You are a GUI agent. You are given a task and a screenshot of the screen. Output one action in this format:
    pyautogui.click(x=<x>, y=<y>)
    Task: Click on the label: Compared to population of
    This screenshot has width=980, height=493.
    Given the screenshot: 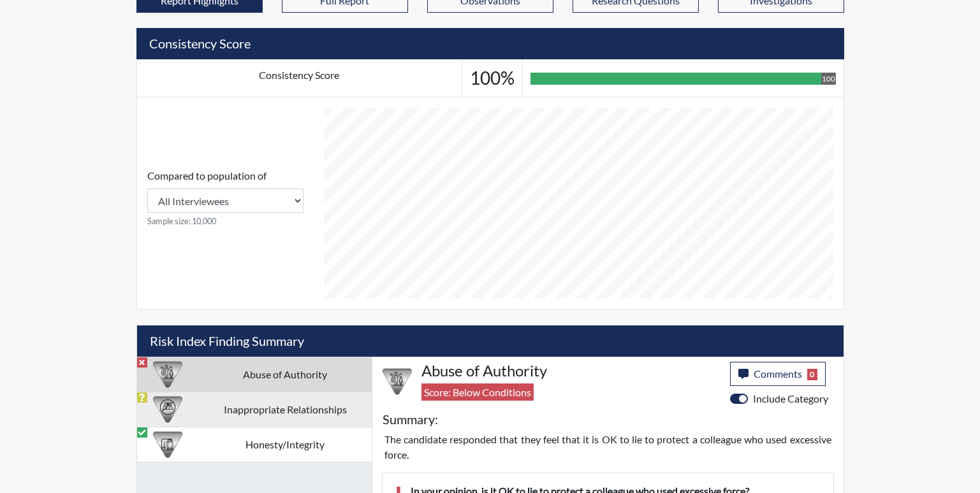 What is the action you would take?
    pyautogui.click(x=206, y=176)
    